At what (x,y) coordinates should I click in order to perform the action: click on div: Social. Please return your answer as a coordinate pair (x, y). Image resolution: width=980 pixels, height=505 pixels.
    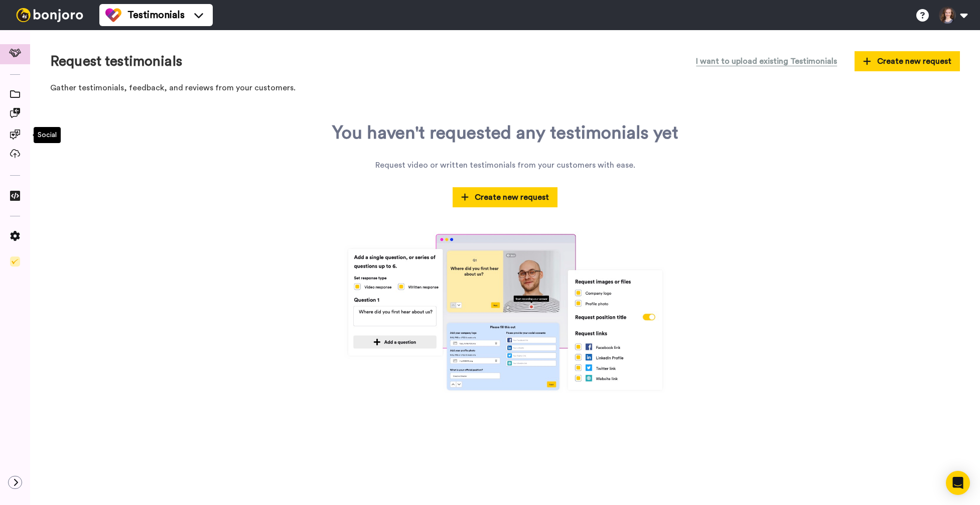
    Looking at the image, I should click on (47, 135).